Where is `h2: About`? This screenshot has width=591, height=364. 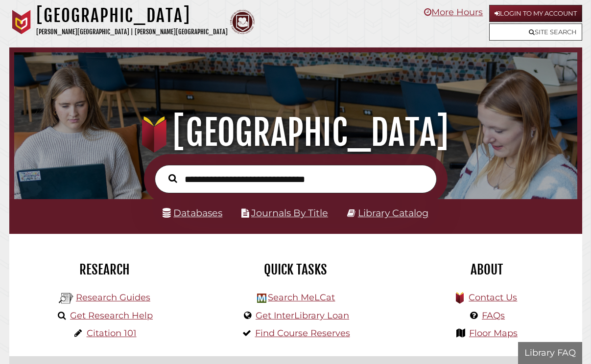
h2: About is located at coordinates (487, 269).